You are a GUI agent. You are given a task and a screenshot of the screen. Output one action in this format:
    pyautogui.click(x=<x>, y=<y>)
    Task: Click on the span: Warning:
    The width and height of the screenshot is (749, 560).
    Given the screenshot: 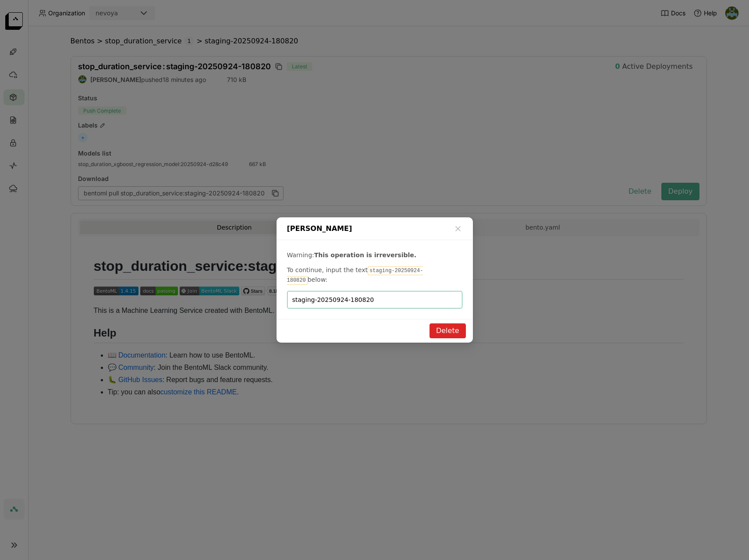 What is the action you would take?
    pyautogui.click(x=301, y=255)
    